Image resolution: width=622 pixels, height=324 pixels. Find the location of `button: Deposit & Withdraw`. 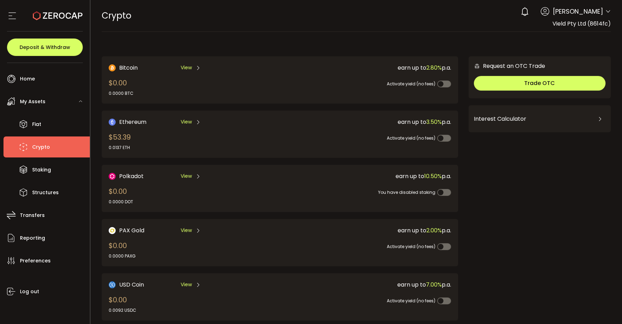

button: Deposit & Withdraw is located at coordinates (45, 47).